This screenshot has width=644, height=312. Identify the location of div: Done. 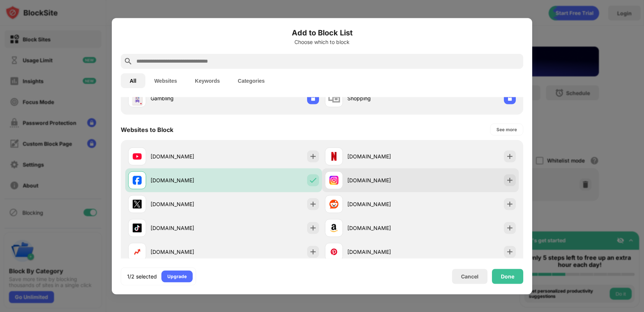
(508, 276).